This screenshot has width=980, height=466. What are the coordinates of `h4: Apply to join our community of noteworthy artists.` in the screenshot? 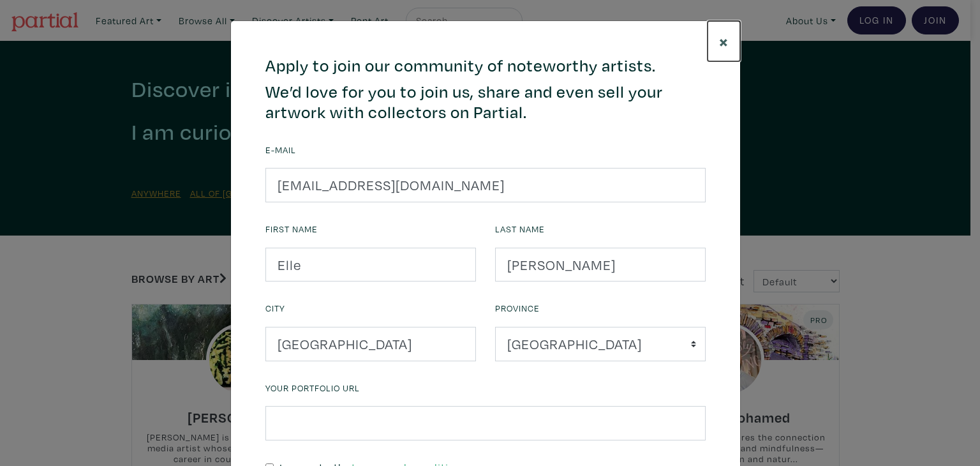 It's located at (486, 66).